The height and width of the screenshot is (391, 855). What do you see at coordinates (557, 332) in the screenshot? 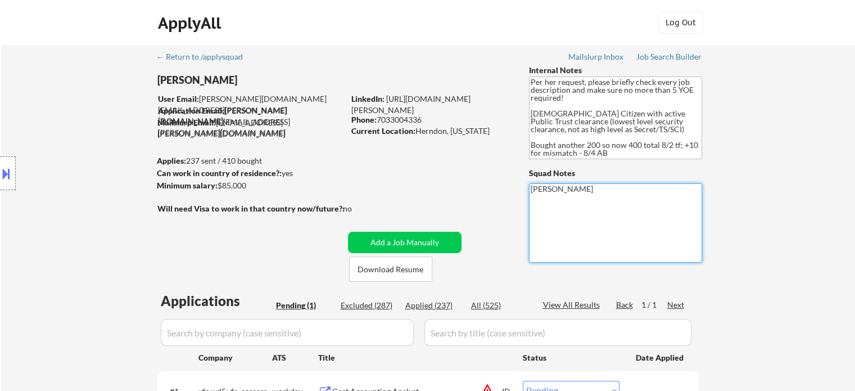
I see `input: Search by title (case sensitive)` at bounding box center [557, 332].